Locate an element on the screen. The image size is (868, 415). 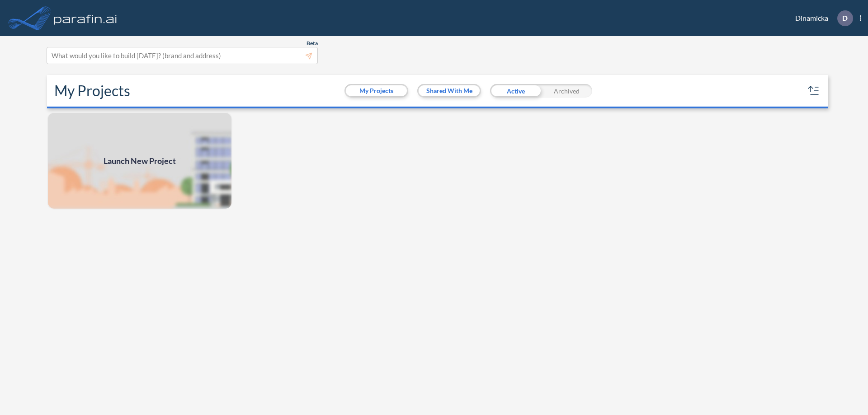
img: add is located at coordinates (139, 161).